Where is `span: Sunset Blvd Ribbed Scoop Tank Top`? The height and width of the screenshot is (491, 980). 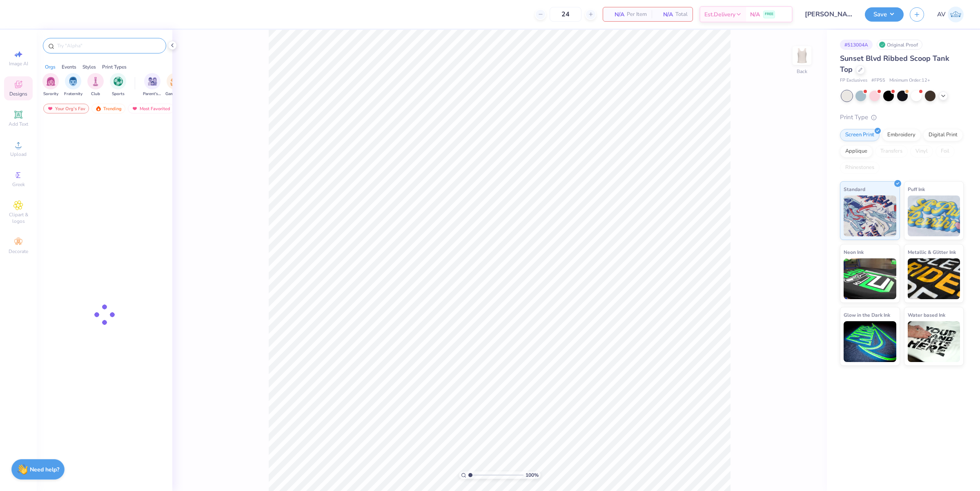
span: Sunset Blvd Ribbed Scoop Tank Top is located at coordinates (895, 64).